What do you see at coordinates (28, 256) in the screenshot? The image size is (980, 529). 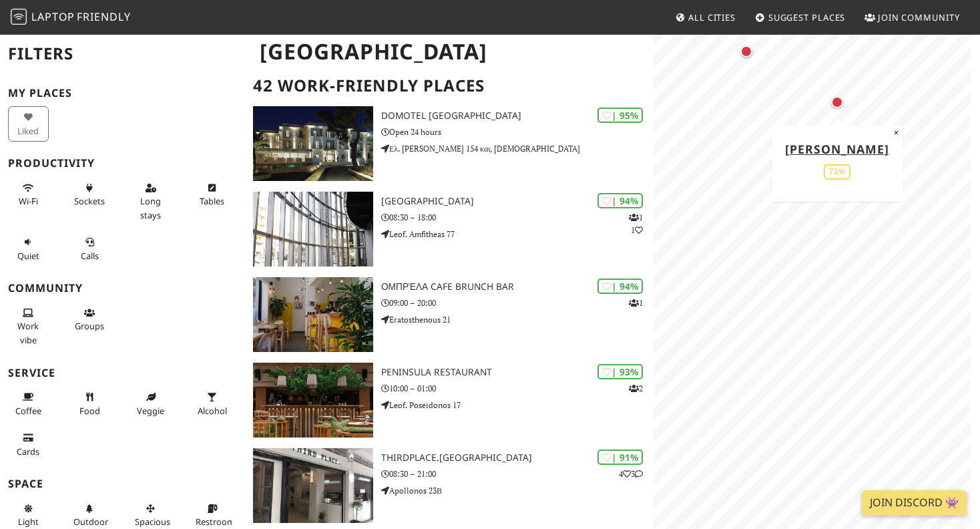 I see `span: Quiet` at bounding box center [28, 256].